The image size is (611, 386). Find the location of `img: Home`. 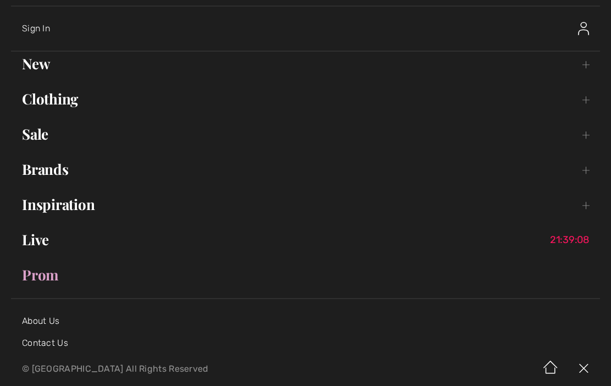

img: Home is located at coordinates (551, 369).